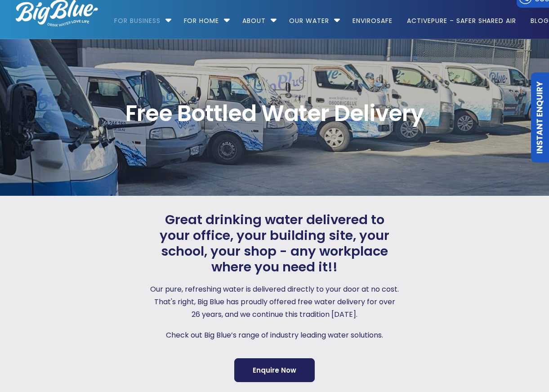 The image size is (549, 392). Describe the element at coordinates (275, 113) in the screenshot. I see `span: Free Bottled Water Delivery` at that location.